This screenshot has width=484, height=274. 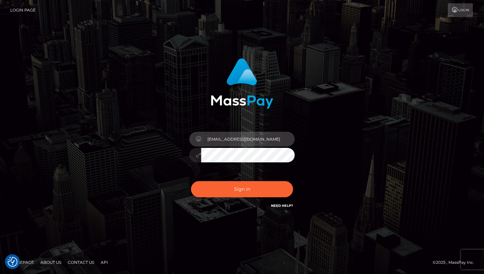 What do you see at coordinates (456, 263) in the screenshot?
I see `div: © 2025 , MassPay Inc.` at bounding box center [456, 263].